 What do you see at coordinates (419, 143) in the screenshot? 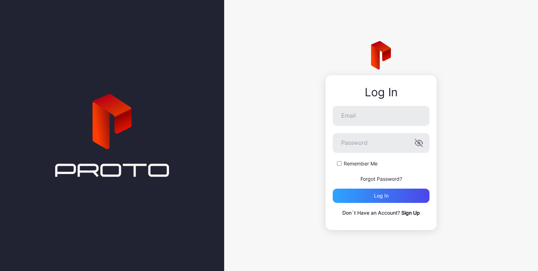
I see `button: Password` at bounding box center [419, 143].